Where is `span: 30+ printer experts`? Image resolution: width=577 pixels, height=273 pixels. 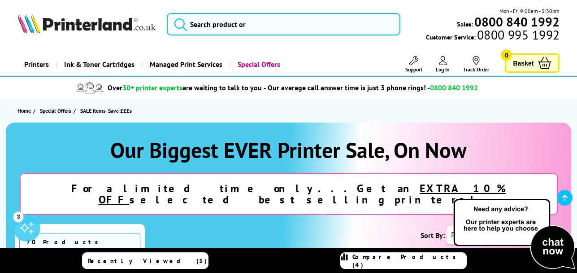
span: 30+ printer experts is located at coordinates (153, 87).